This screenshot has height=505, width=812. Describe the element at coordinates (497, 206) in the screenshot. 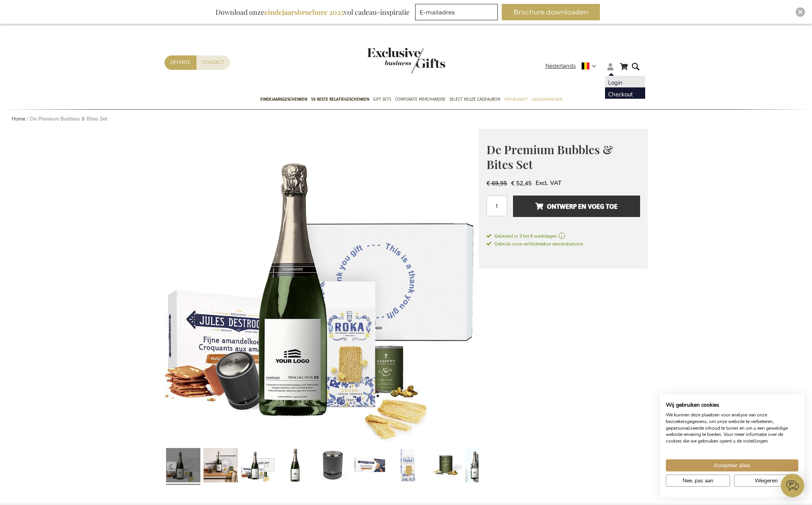

I see `input: Aantal` at that location.